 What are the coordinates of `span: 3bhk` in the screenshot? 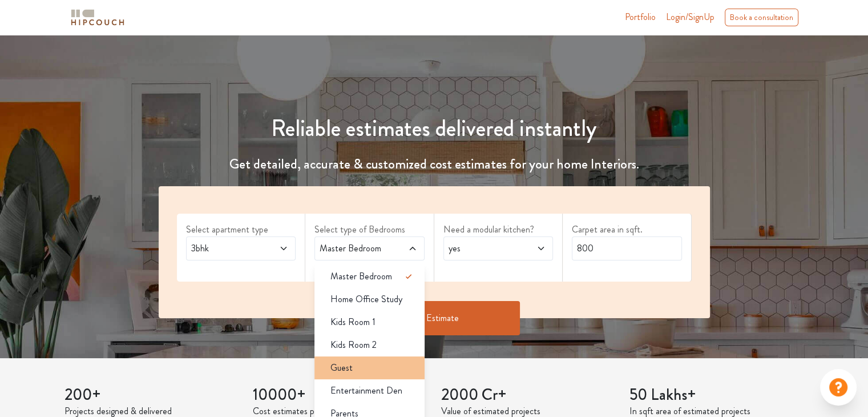 It's located at (226, 249).